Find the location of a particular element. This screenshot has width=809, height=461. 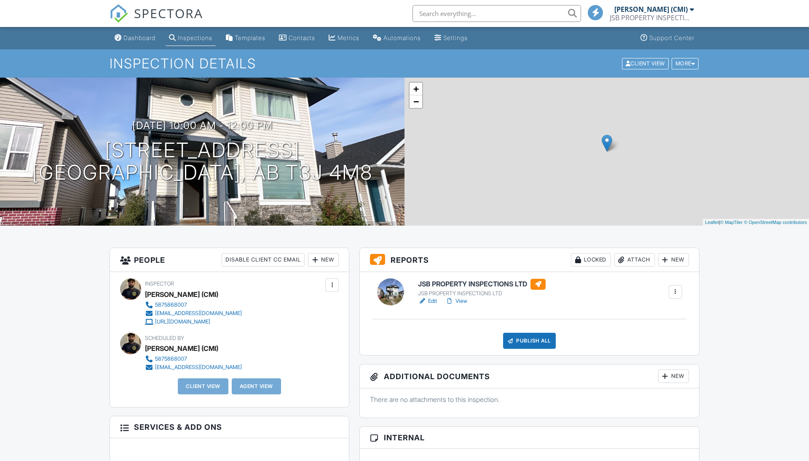

div: Disable Client CC Email is located at coordinates (263, 260).